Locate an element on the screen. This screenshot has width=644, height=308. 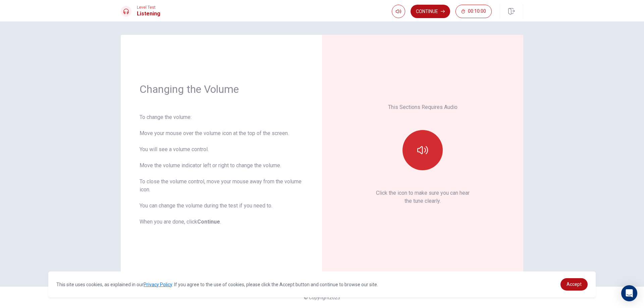
div: To change the volume: Move your mouse over the volume icon at the top of the screen. You will see... is located at coordinates (221, 169).